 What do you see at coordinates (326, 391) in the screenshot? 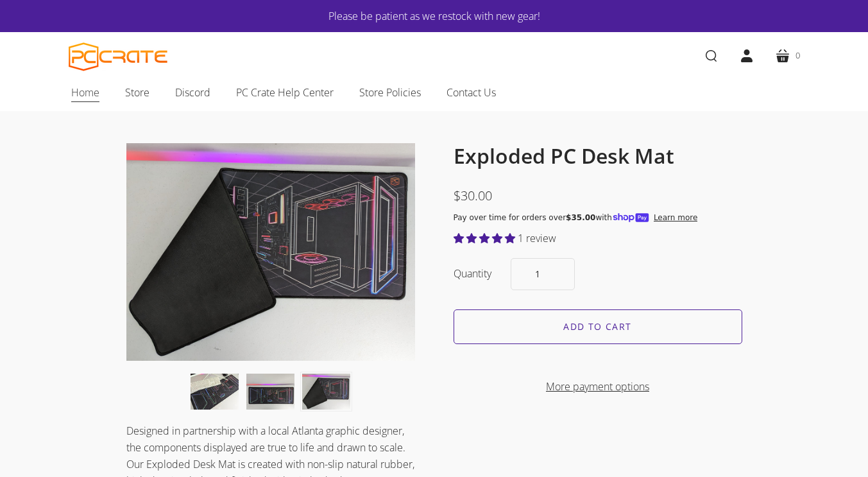
I see `button: Image of folded desk mat thumbnail` at bounding box center [326, 391].